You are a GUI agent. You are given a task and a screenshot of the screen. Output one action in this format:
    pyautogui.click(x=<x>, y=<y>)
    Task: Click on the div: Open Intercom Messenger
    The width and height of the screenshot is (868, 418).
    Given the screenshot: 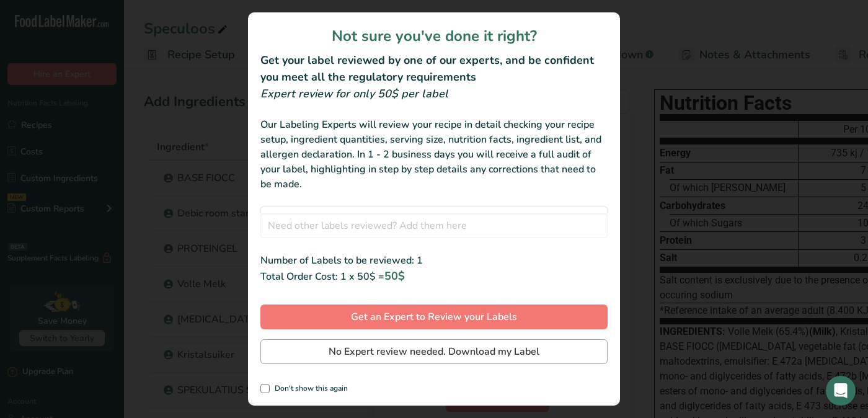 What is the action you would take?
    pyautogui.click(x=841, y=391)
    